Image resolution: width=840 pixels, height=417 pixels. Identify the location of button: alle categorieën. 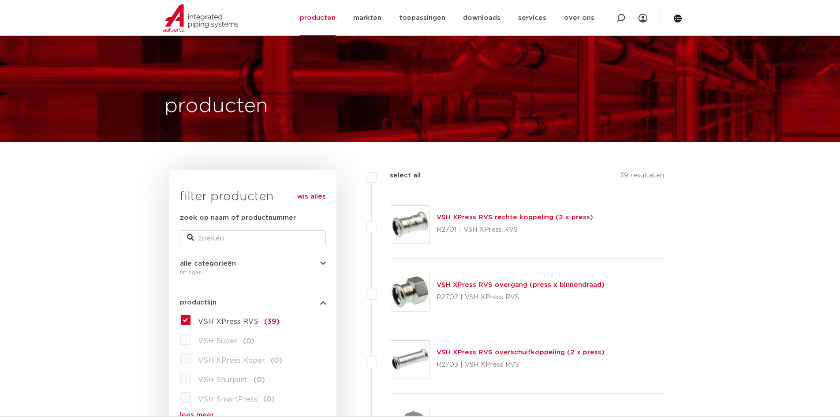
(253, 263).